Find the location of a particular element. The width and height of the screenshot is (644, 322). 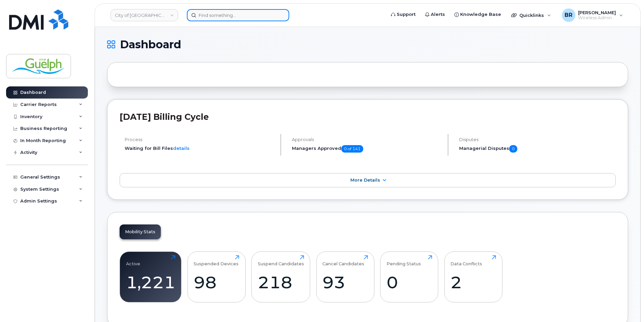

div: Suspended Devices is located at coordinates (216, 260).